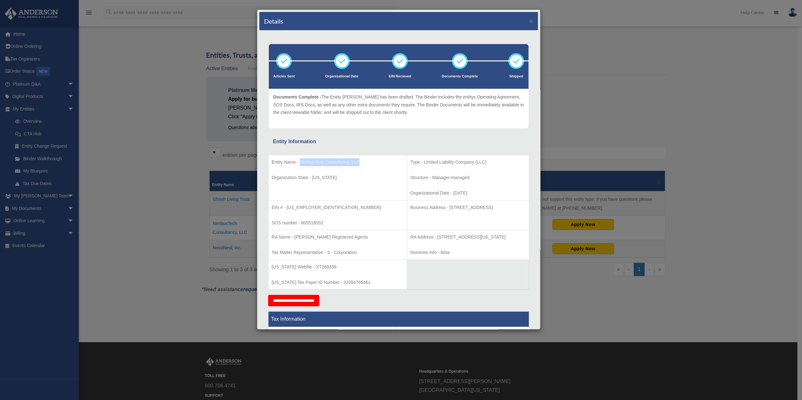 This screenshot has width=802, height=400. I want to click on h4: Details, so click(273, 21).